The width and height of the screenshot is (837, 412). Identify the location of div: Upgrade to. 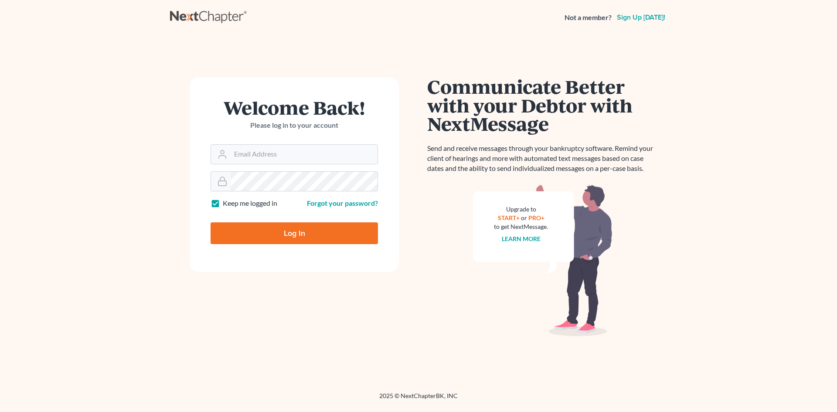
(521, 209).